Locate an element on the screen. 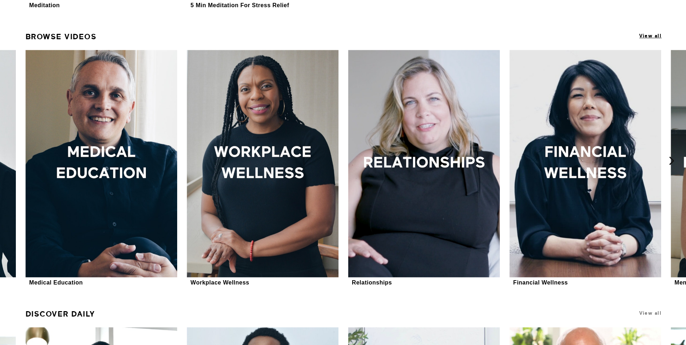 This screenshot has width=686, height=345. div: Workplace Wellness is located at coordinates (220, 282).